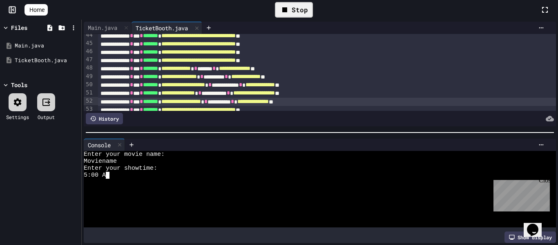 The image size is (558, 245). I want to click on div: History, so click(104, 119).